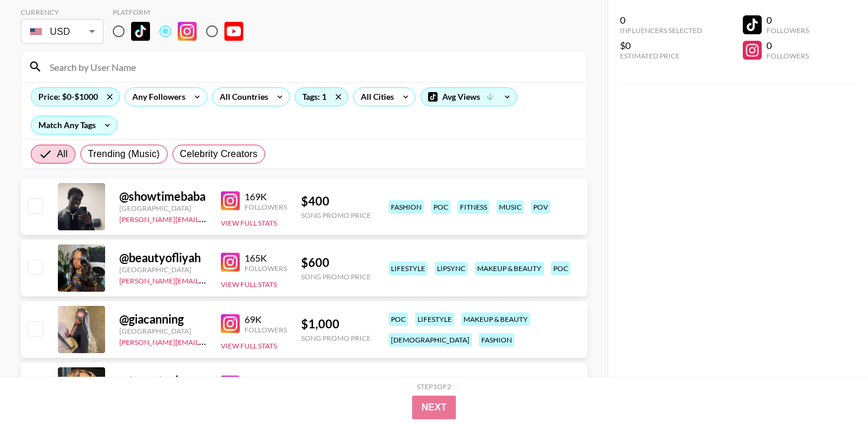  Describe the element at coordinates (540, 207) in the screenshot. I see `div: pov` at that location.